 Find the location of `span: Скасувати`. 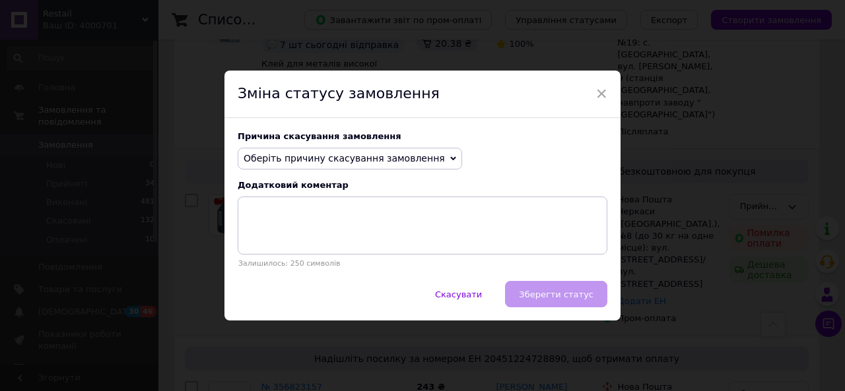

span: Скасувати is located at coordinates (458, 294).